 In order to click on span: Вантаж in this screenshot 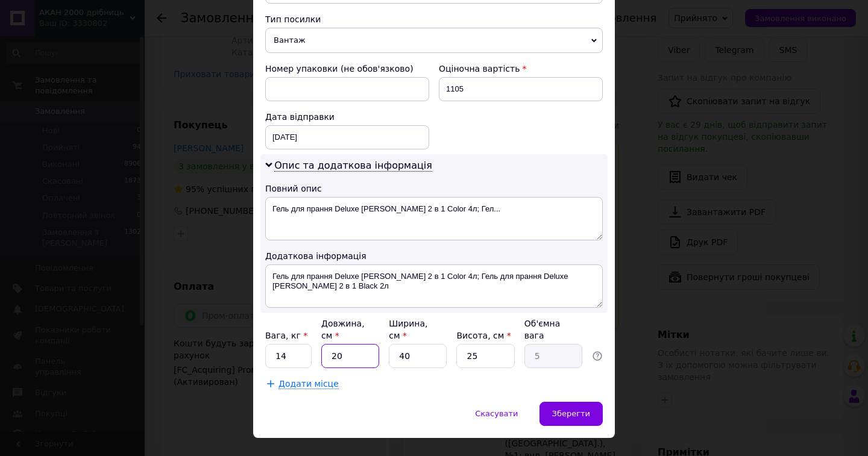, I will do `click(434, 40)`.